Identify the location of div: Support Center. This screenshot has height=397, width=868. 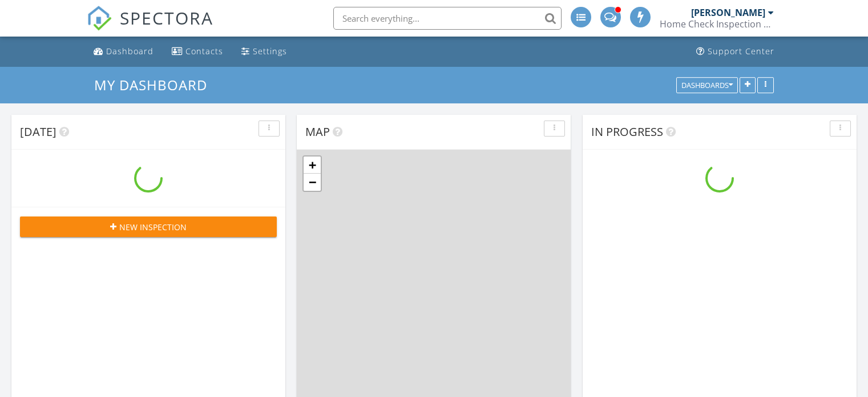
(741, 51).